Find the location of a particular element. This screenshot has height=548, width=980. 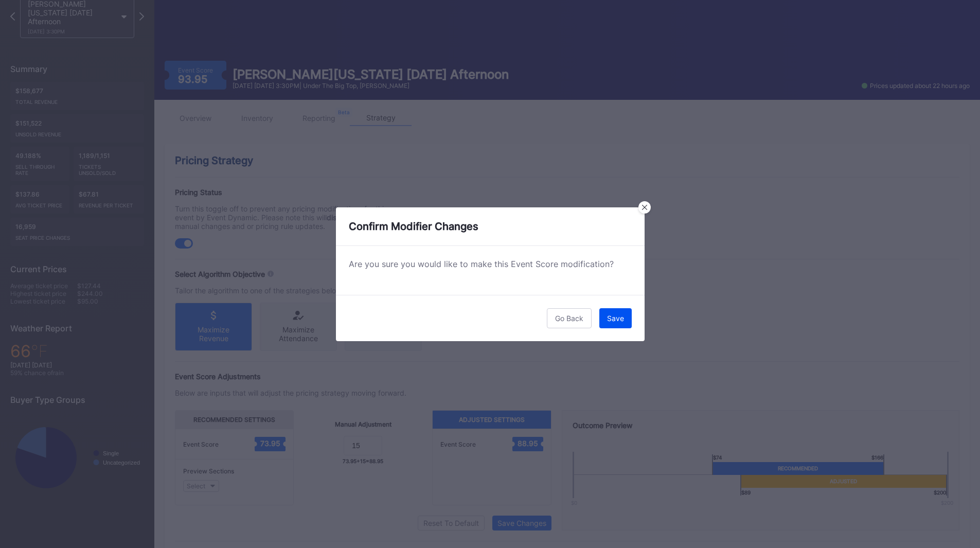

button: Go Back is located at coordinates (569, 318).